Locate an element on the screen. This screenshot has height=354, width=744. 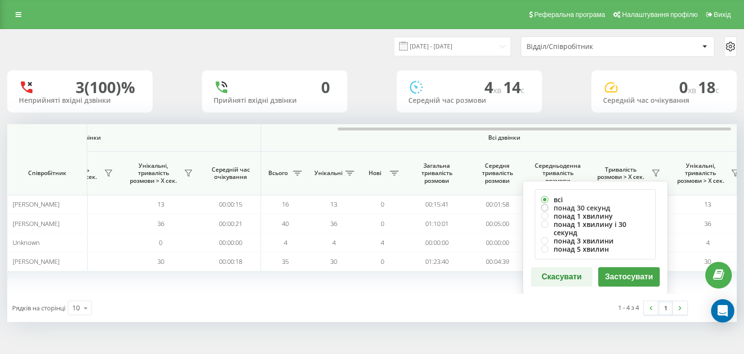
span: Тривалість розмови > Х сек. is located at coordinates (621, 173).